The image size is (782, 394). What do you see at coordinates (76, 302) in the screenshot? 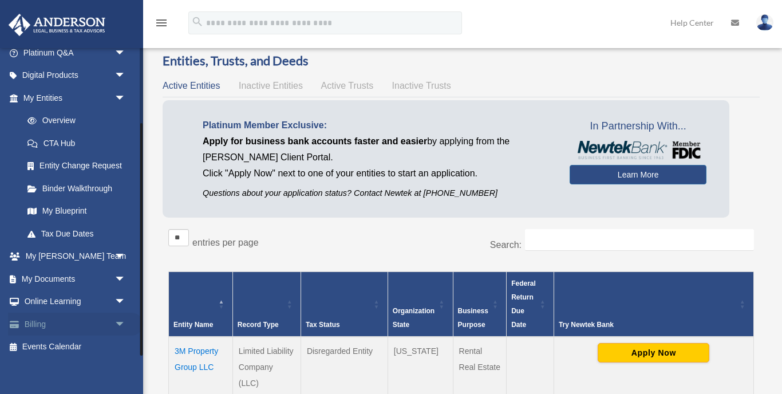
I see `a: Online Learningarrow_drop_down` at bounding box center [76, 302].